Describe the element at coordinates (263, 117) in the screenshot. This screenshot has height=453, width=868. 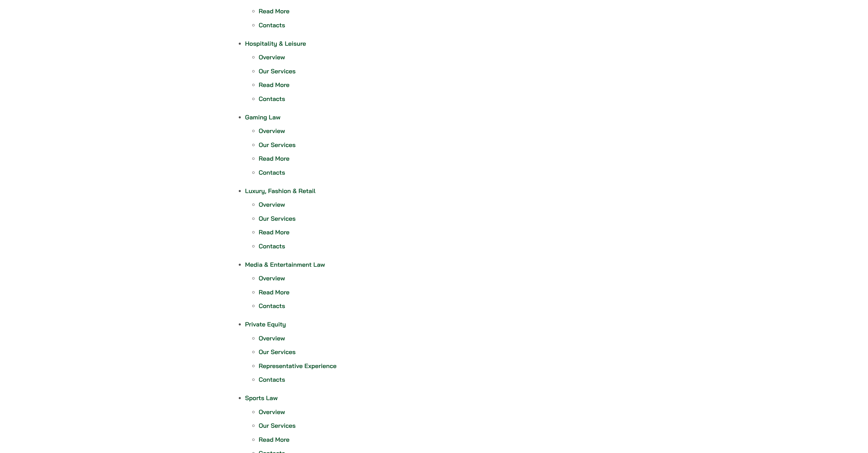
I see `a: Gaming Law` at that location.